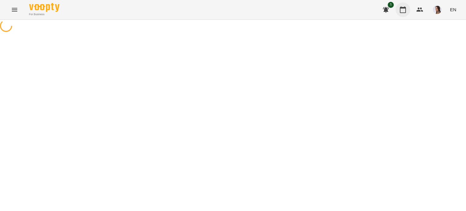 The width and height of the screenshot is (466, 211). Describe the element at coordinates (44, 14) in the screenshot. I see `span: For Business` at that location.